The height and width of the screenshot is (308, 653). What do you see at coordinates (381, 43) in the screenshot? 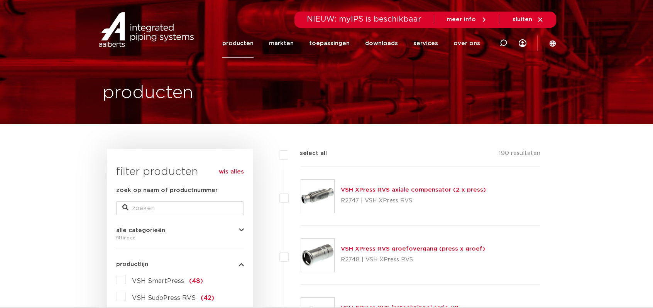
I see `a: downloads` at bounding box center [381, 43].